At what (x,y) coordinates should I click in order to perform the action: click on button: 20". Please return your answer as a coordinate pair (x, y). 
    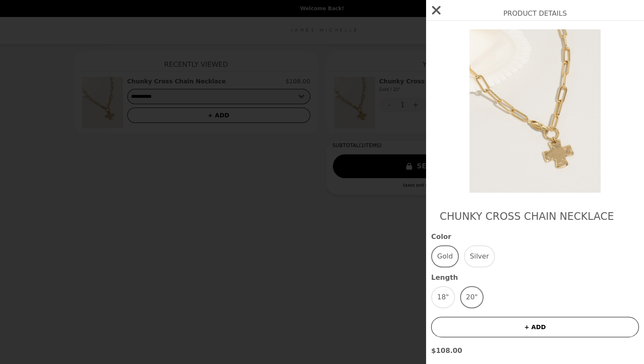
    Looking at the image, I should click on (472, 297).